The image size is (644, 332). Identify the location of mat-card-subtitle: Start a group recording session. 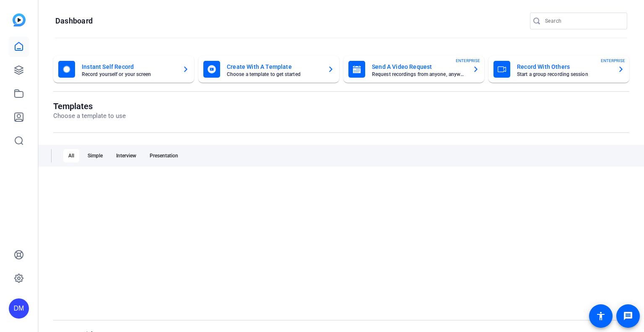
(564, 74).